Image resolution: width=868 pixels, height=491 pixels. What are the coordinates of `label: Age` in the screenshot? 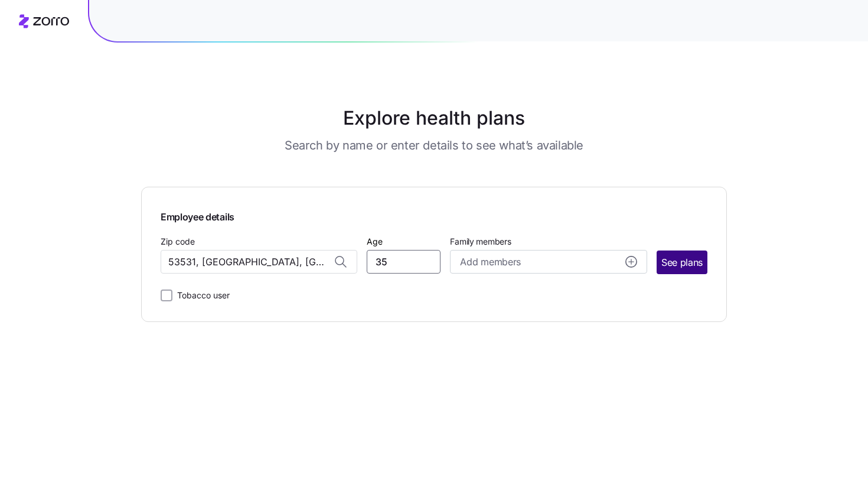 It's located at (375, 241).